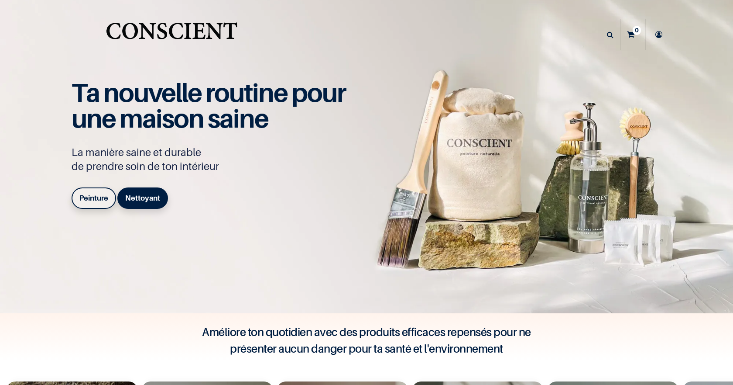  I want to click on h4: Améliore ton quotidien avec des produits efficaces repensés pour ne présenter aucun danger pour t..., so click(367, 340).